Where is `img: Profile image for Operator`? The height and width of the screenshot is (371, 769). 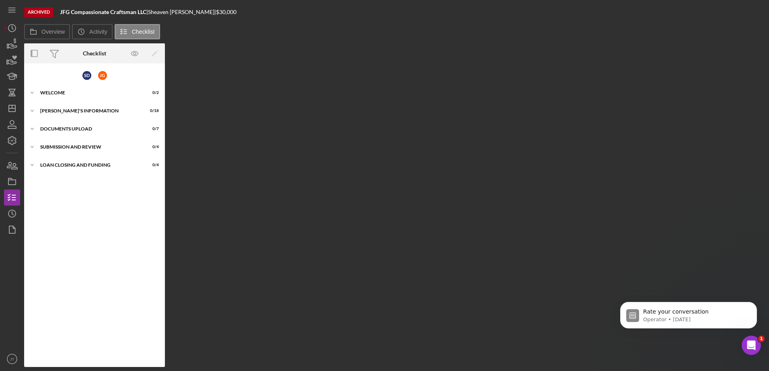 img: Profile image for Operator is located at coordinates (25, 31).